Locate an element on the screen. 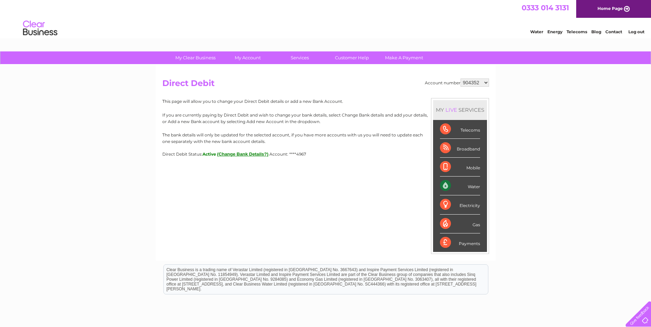 This screenshot has width=651, height=327. a: 0333 014 3131 is located at coordinates (545, 8).